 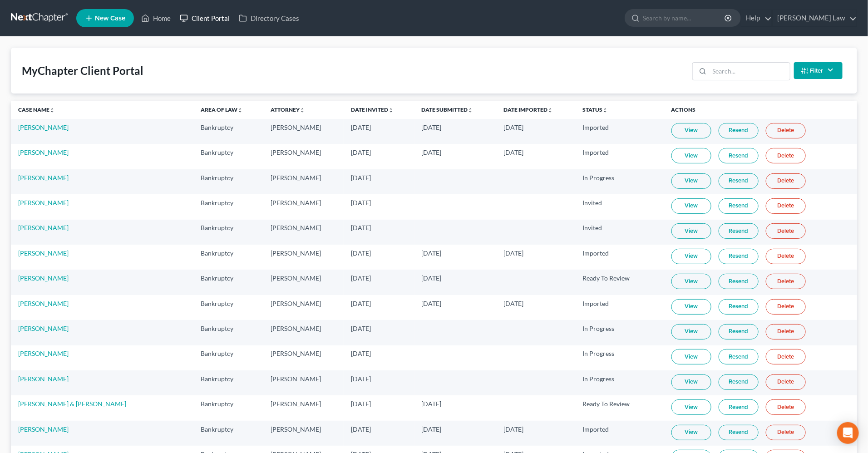 What do you see at coordinates (756, 18) in the screenshot?
I see `a: Help` at bounding box center [756, 18].